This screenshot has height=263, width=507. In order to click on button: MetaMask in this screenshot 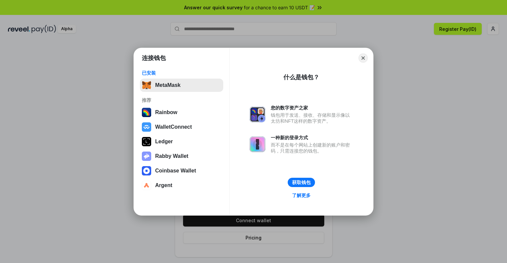, I will do `click(181, 85)`.